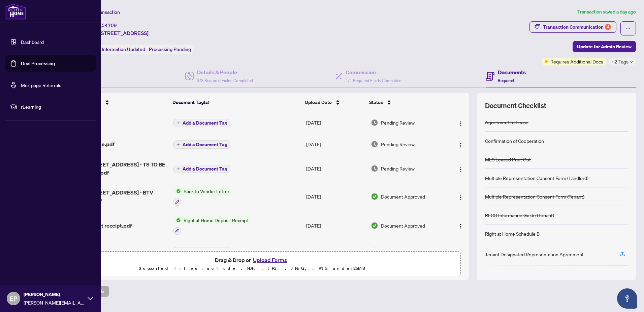 The width and height of the screenshot is (644, 312). I want to click on img: logo, so click(16, 12).